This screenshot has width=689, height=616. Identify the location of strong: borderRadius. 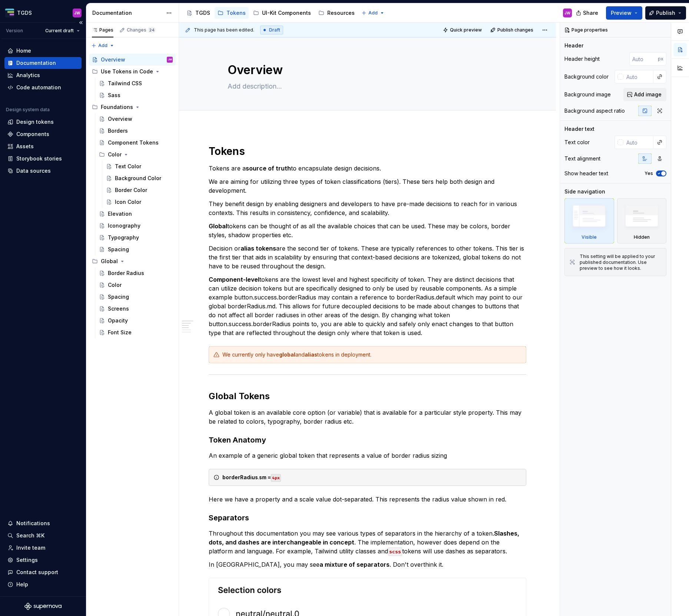
(240, 477).